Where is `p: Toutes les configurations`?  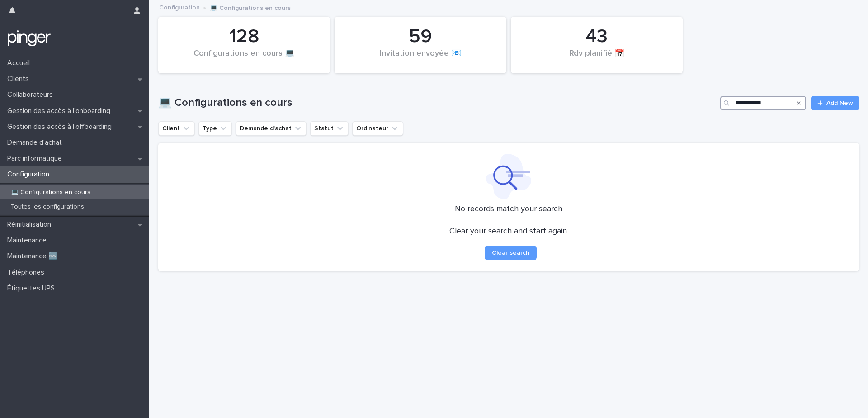
p: Toutes les configurations is located at coordinates (48, 206).